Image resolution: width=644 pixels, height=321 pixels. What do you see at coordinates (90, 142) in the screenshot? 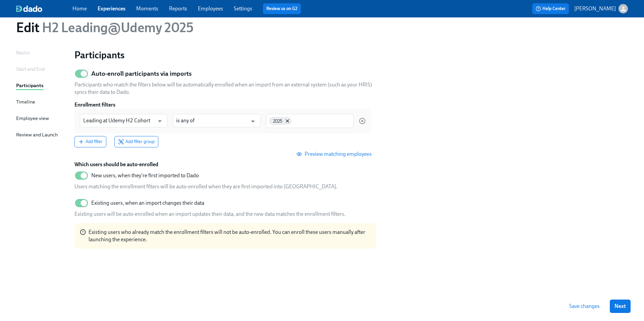
I see `span: Add filter` at bounding box center [90, 142].